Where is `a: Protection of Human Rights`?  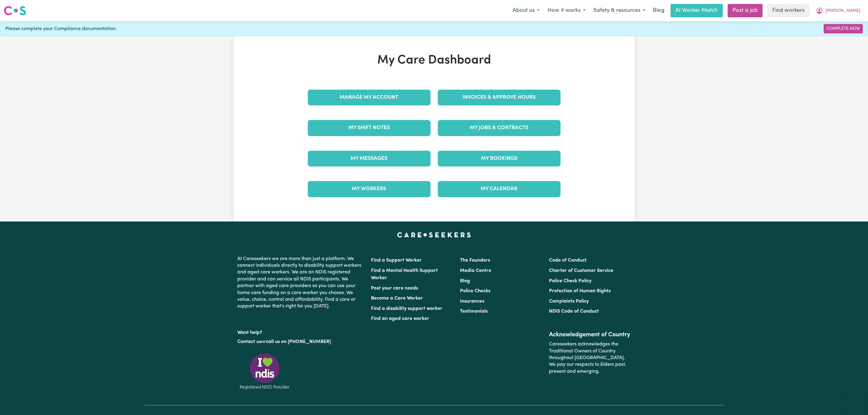
a: Protection of Human Rights is located at coordinates (580, 291).